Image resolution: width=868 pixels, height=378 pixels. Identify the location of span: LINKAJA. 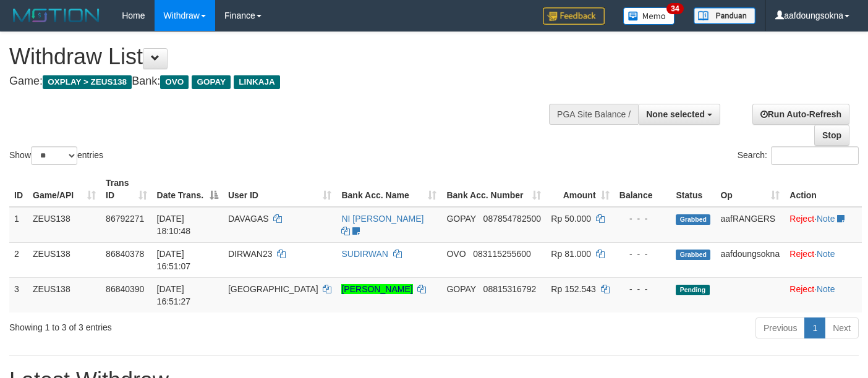
(256, 82).